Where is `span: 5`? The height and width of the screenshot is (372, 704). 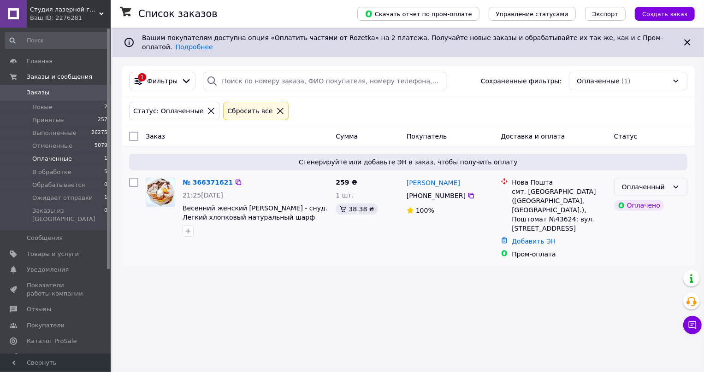 span: 5 is located at coordinates (106, 172).